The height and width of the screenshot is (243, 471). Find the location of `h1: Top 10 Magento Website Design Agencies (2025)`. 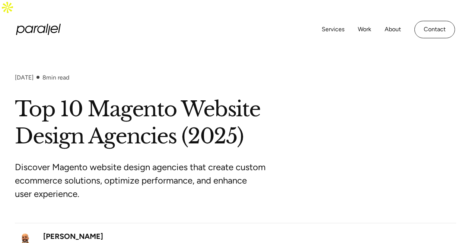

h1: Top 10 Magento Website Design Agencies (2025) is located at coordinates (235, 123).